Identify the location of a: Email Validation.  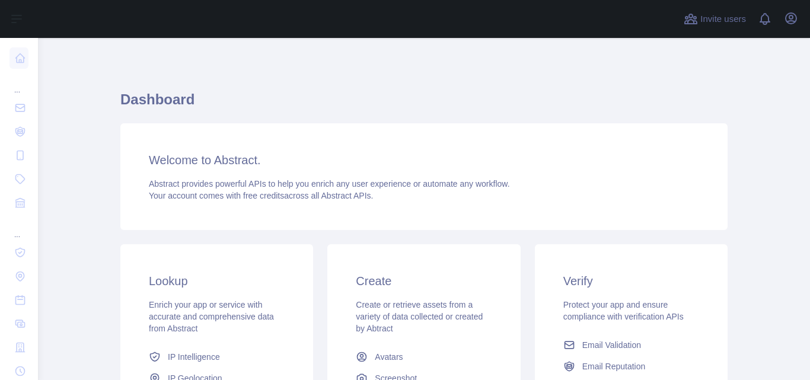
(631, 345).